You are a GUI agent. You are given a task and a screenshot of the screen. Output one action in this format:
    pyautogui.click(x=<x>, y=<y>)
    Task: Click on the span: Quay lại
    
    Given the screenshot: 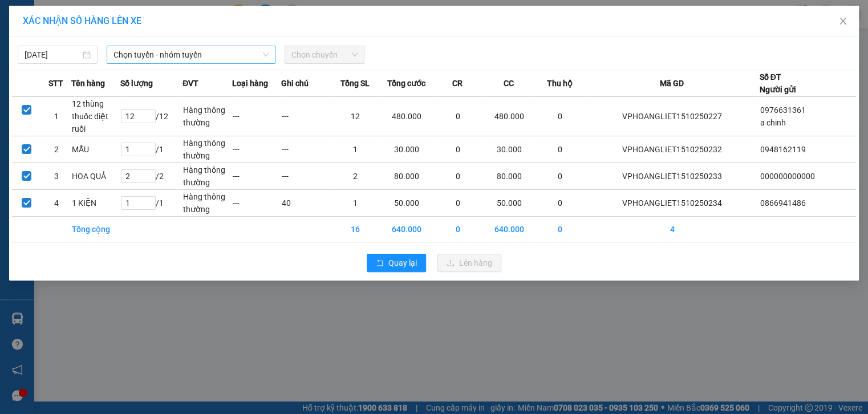 What is the action you would take?
    pyautogui.click(x=402, y=263)
    